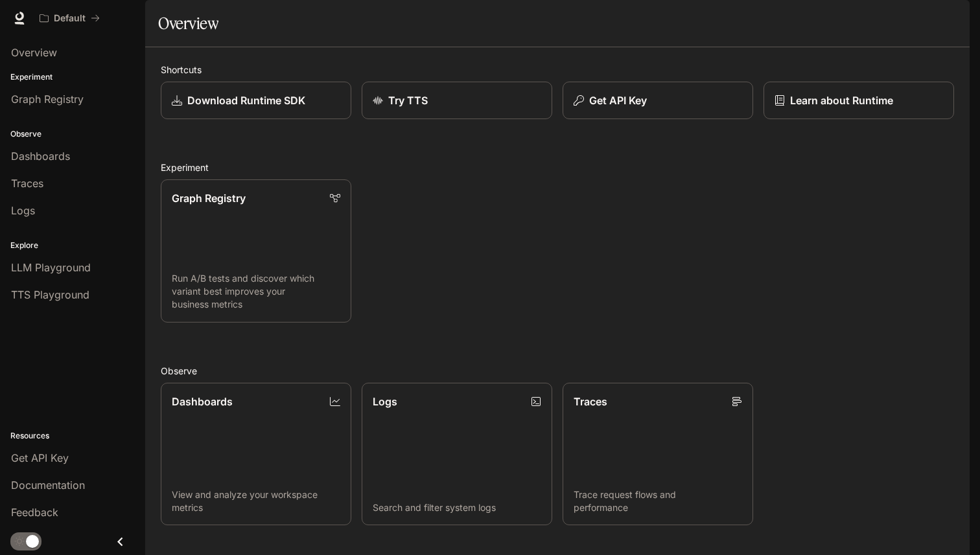  I want to click on p: Run A/B tests and discover which variant best improves your business metrics, so click(256, 291).